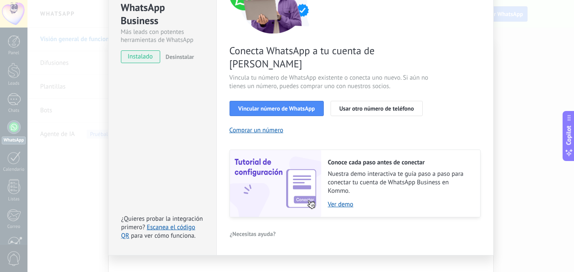 The height and width of the screenshot is (272, 574). I want to click on a: Ver demo, so click(400, 204).